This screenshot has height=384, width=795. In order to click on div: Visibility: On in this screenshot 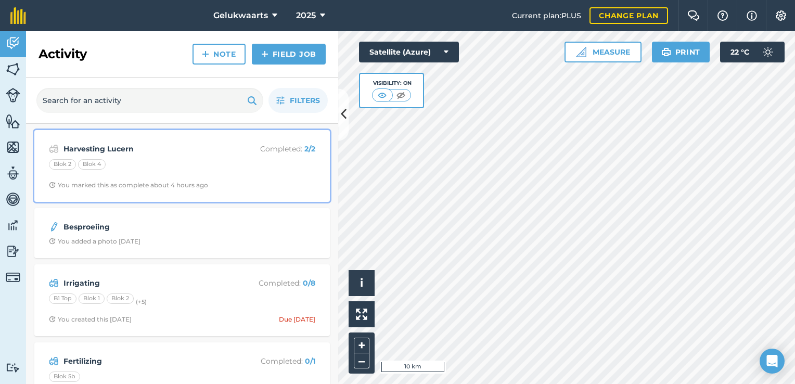, I will do `click(392, 83)`.